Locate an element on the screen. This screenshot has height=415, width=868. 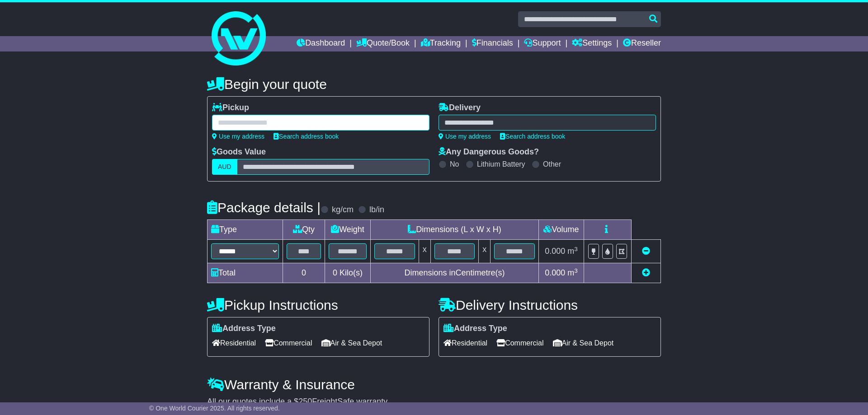
a: Remove this item is located at coordinates (646, 251).